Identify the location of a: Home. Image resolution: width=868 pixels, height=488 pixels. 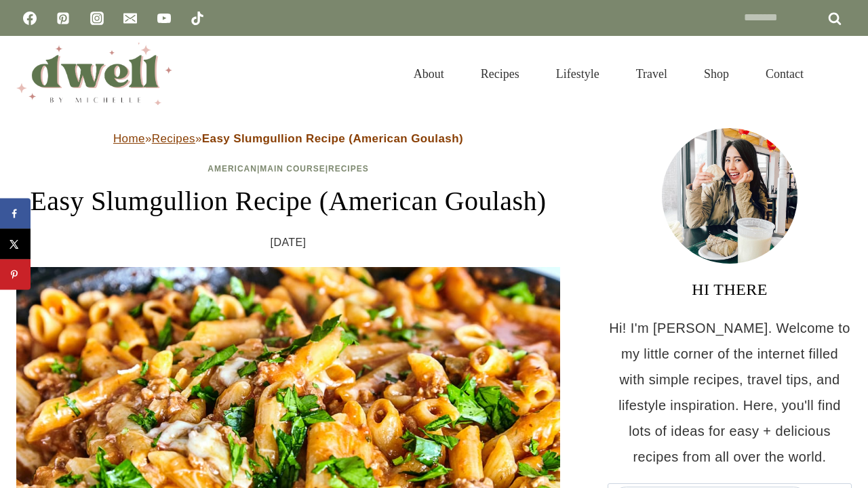
(129, 139).